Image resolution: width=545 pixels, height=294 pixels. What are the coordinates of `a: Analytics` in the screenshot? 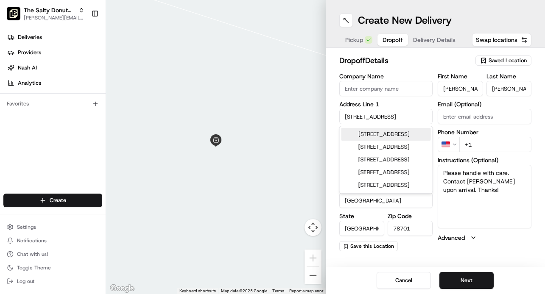 It's located at (54, 83).